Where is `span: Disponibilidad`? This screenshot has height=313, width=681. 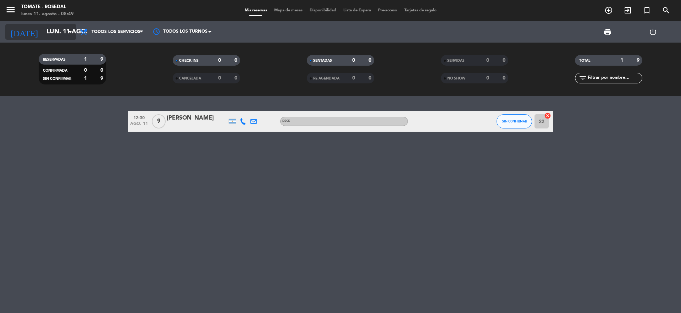
span: Disponibilidad is located at coordinates (323, 10).